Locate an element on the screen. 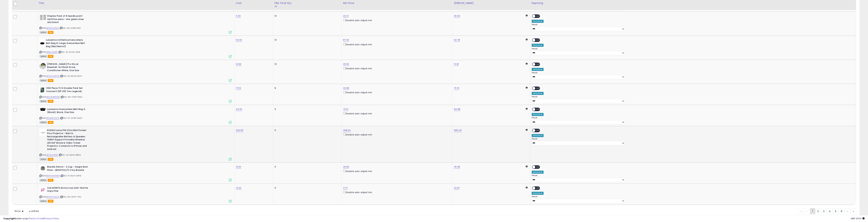  span: | SKU: UU-K69V-BRR9 is located at coordinates (70, 155).